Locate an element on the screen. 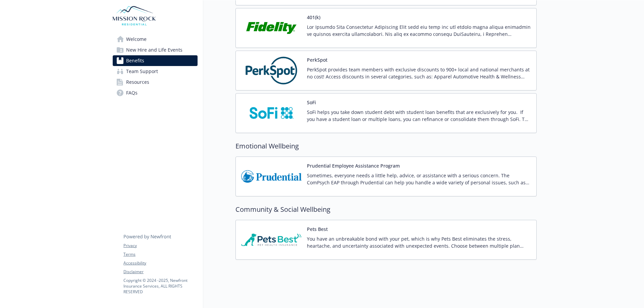 This screenshot has height=308, width=644. p: Sometimes, everyone needs a little help, advice, or assistance with a serious concern. The ComPsy... is located at coordinates (419, 179).